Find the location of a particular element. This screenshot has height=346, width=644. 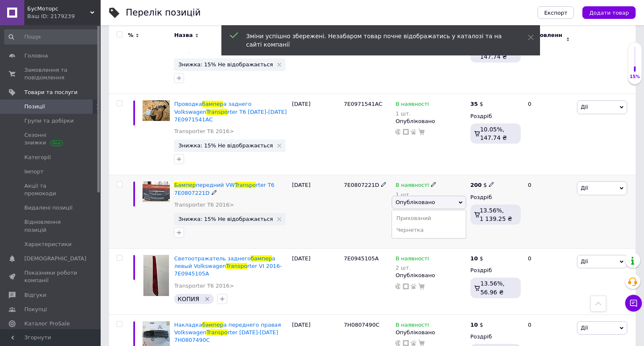

button: Додати товар is located at coordinates (609, 12).